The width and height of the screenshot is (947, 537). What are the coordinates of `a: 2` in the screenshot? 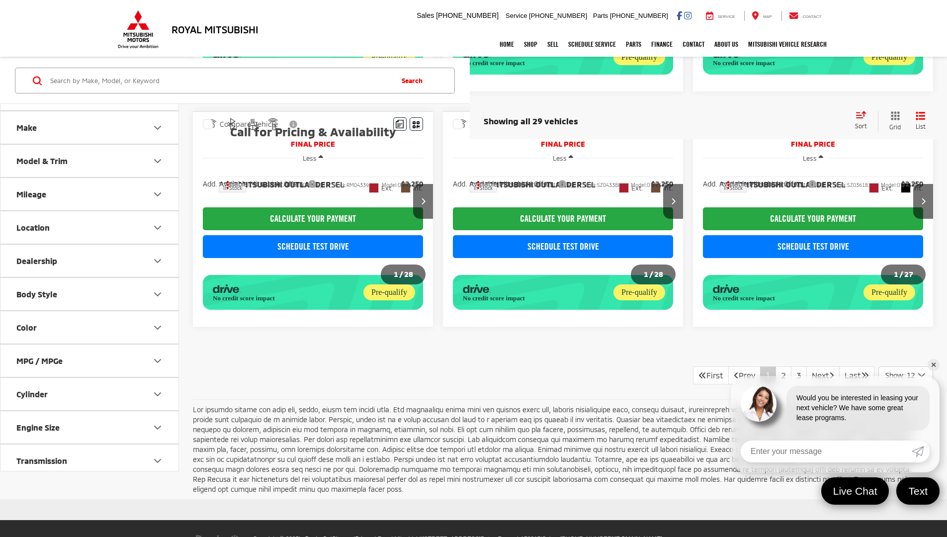 It's located at (783, 375).